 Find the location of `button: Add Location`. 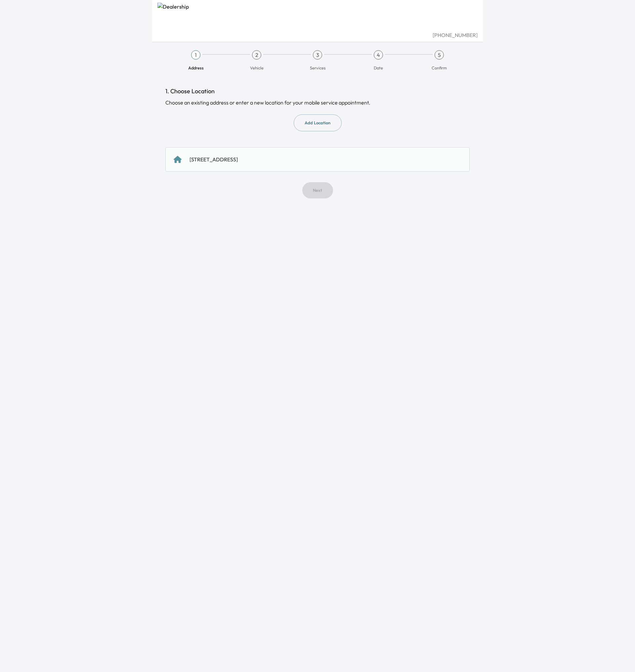

button: Add Location is located at coordinates (318, 123).